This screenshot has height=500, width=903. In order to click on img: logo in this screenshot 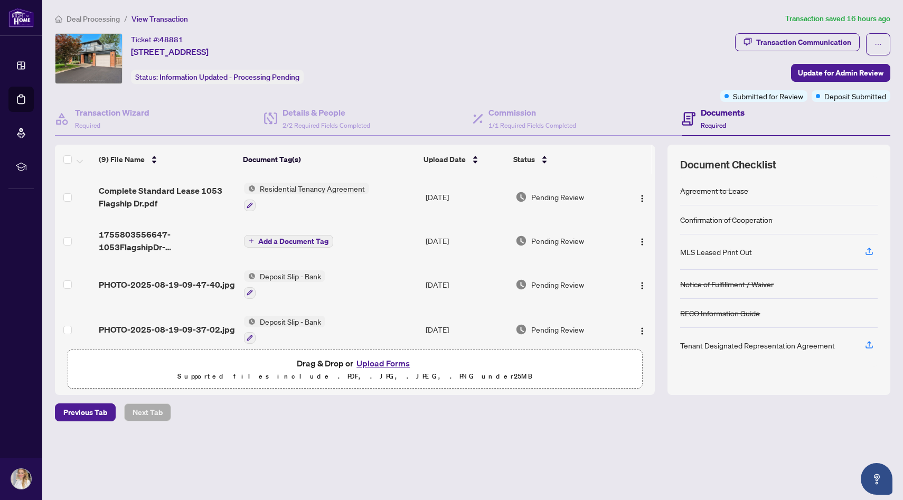, I will do `click(21, 17)`.